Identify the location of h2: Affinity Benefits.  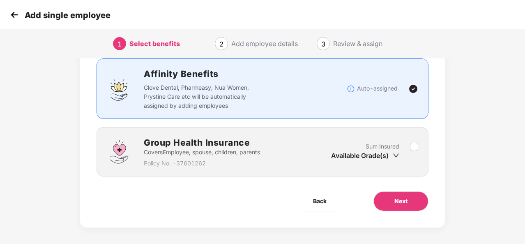
(245, 74).